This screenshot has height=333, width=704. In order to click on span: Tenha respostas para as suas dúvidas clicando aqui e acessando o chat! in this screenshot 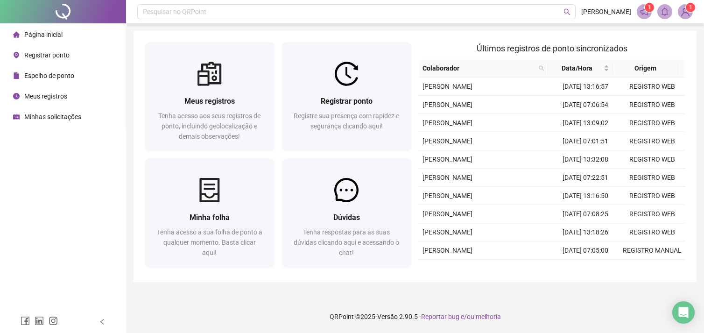, I will do `click(347, 242)`.